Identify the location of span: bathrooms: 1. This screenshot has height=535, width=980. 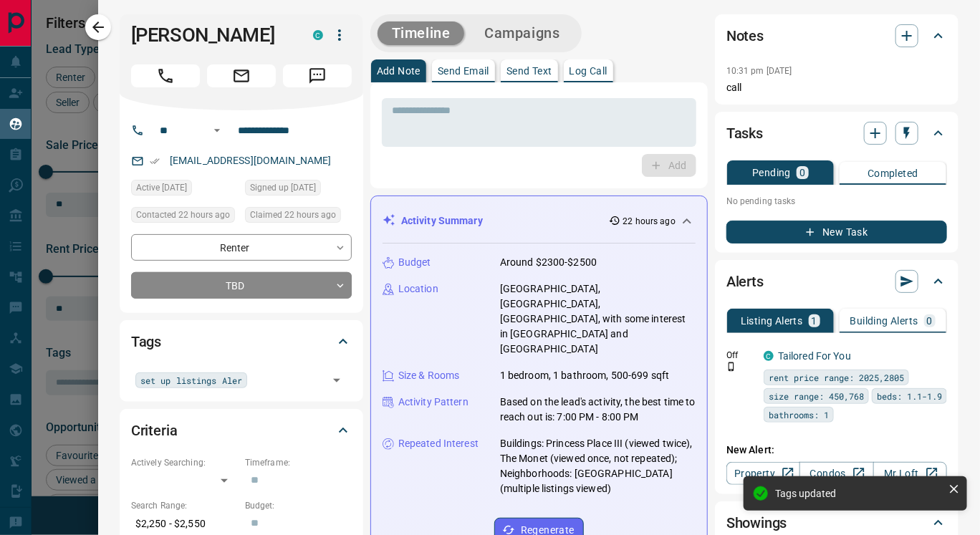
(799, 414).